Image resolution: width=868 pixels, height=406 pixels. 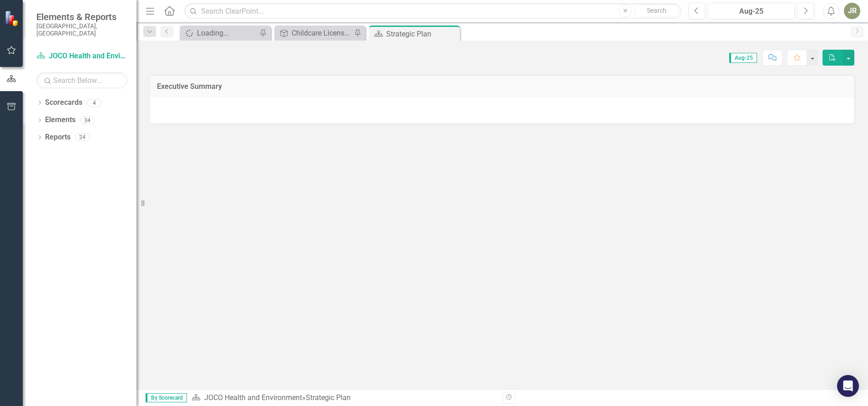 What do you see at coordinates (657, 11) in the screenshot?
I see `button: Search` at bounding box center [657, 11].